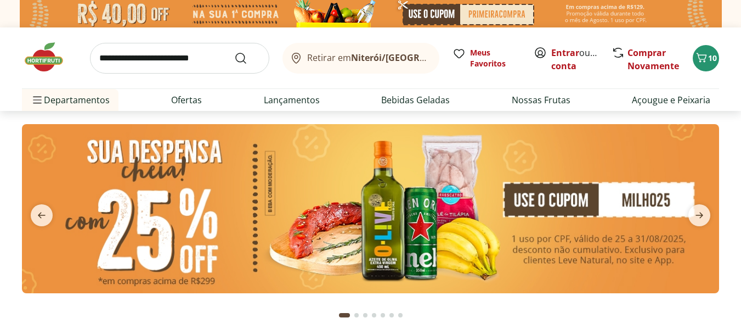  What do you see at coordinates (400, 315) in the screenshot?
I see `button: Go to page 7 from fs-carousel` at bounding box center [400, 315].